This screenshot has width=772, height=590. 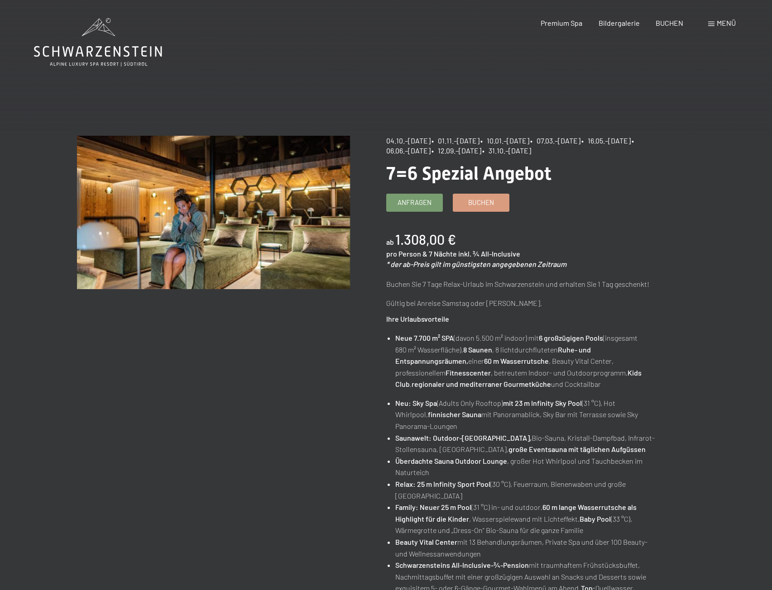 I want to click on span: 7 Nächte, so click(x=443, y=253).